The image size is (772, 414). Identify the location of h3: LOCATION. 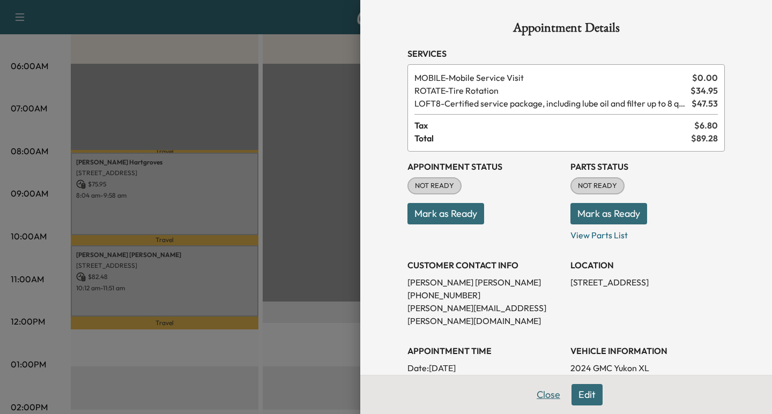
(647, 265).